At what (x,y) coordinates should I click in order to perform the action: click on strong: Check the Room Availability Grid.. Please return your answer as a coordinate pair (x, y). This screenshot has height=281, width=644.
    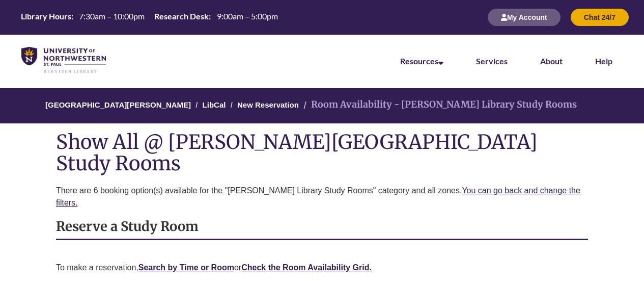
    Looking at the image, I should click on (306, 267).